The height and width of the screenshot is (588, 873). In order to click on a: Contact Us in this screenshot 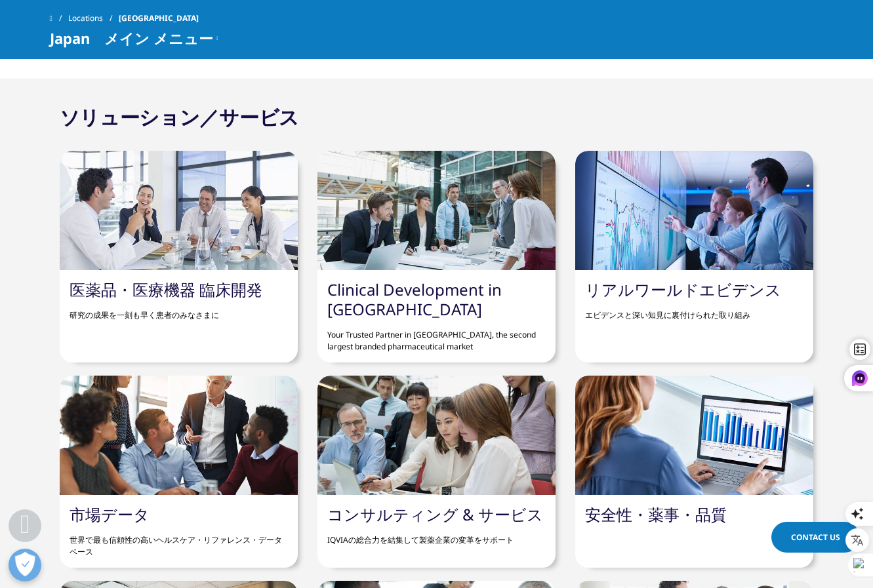, I will do `click(816, 537)`.